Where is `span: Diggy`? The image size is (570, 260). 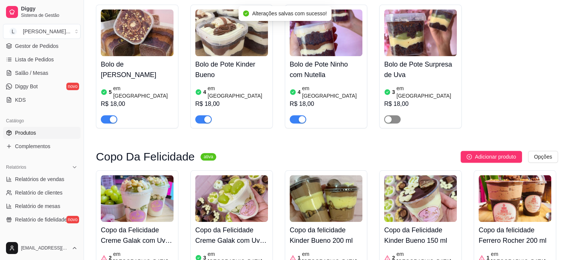
span: Diggy is located at coordinates (49, 9).